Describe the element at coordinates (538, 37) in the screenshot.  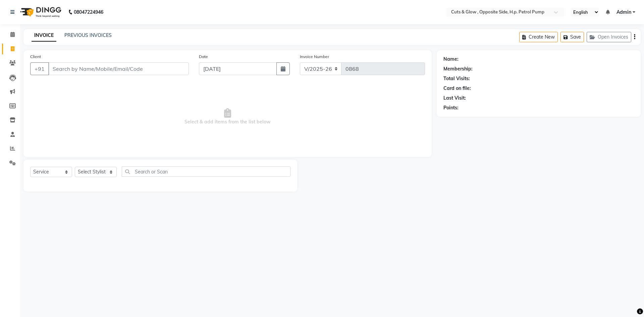
I see `button: Create New` at that location.